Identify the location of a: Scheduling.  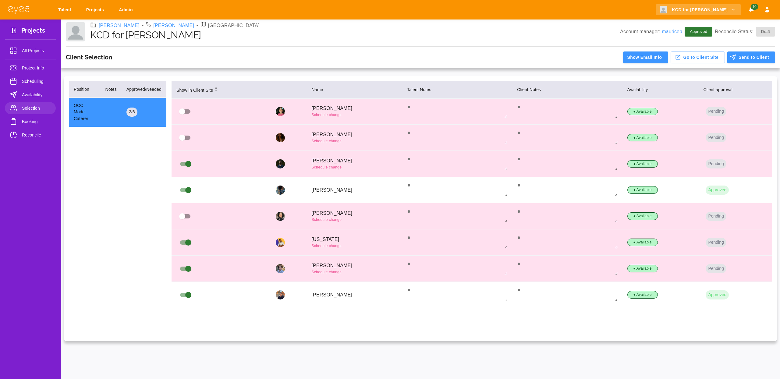
(30, 81).